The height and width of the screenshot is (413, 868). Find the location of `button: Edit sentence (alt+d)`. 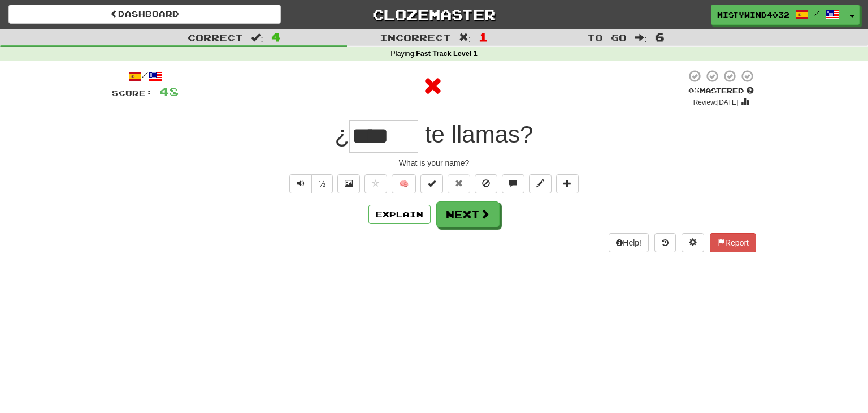

button: Edit sentence (alt+d) is located at coordinates (540, 184).